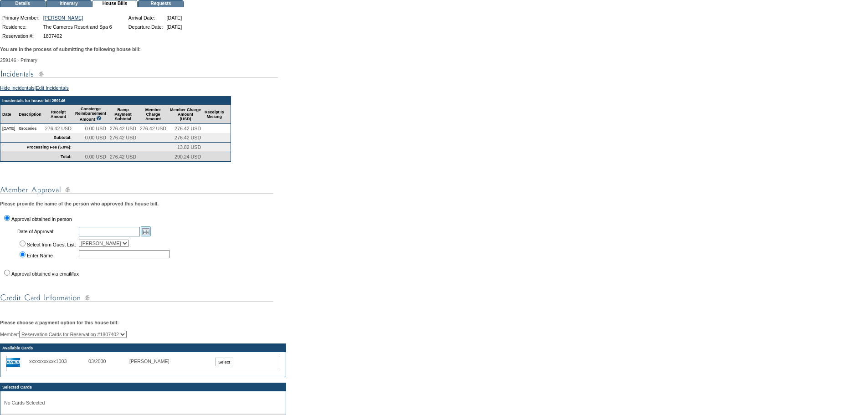 The height and width of the screenshot is (415, 868). What do you see at coordinates (146, 27) in the screenshot?
I see `td: Departure Date:` at bounding box center [146, 27].